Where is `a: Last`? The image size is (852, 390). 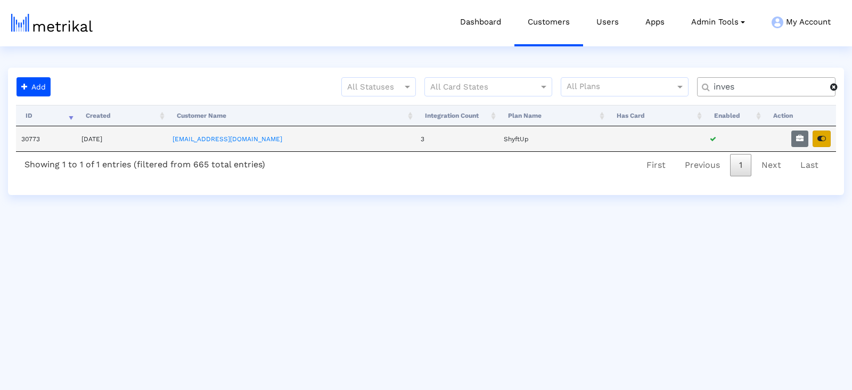 a: Last is located at coordinates (809, 165).